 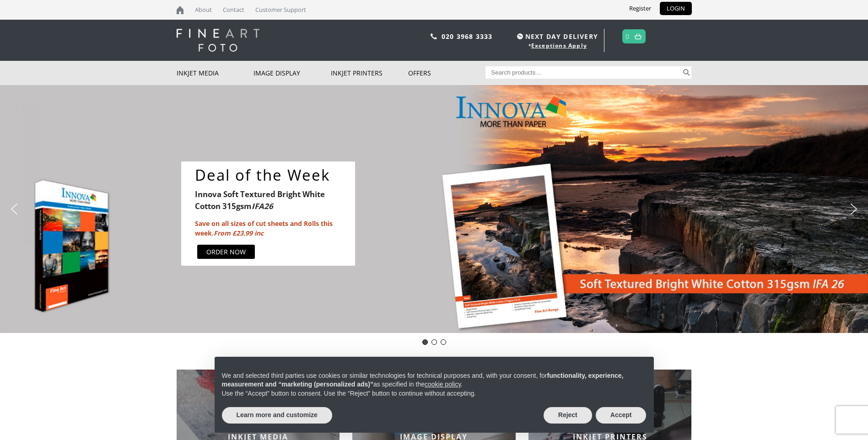 I want to click on span: NEXT DAY DELIVERY, so click(x=556, y=36).